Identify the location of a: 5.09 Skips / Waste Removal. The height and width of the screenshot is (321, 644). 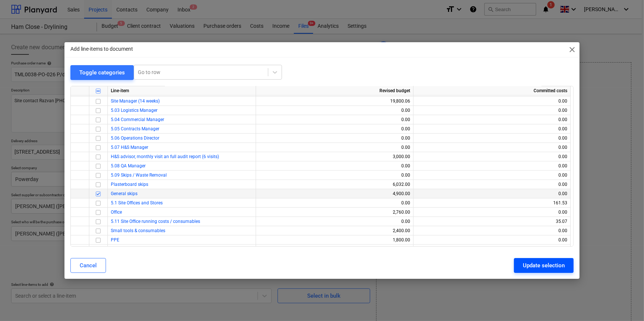
(138, 175).